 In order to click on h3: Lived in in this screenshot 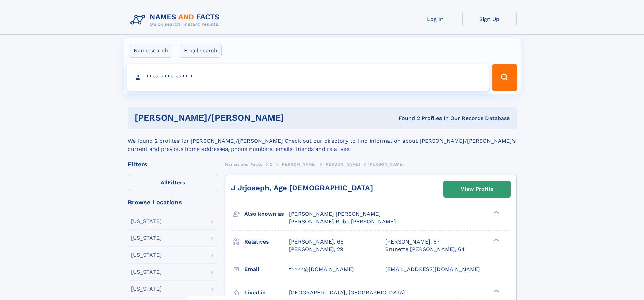, I will do `click(267, 293)`.